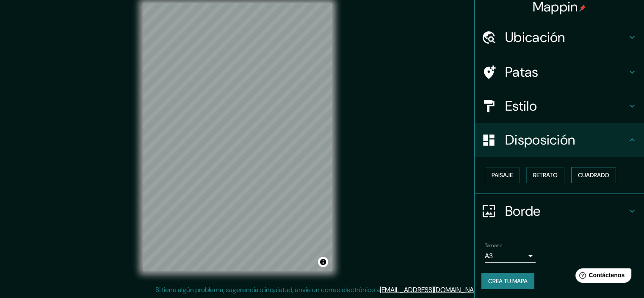 The image size is (644, 298). I want to click on font: Cuadrado, so click(594, 175).